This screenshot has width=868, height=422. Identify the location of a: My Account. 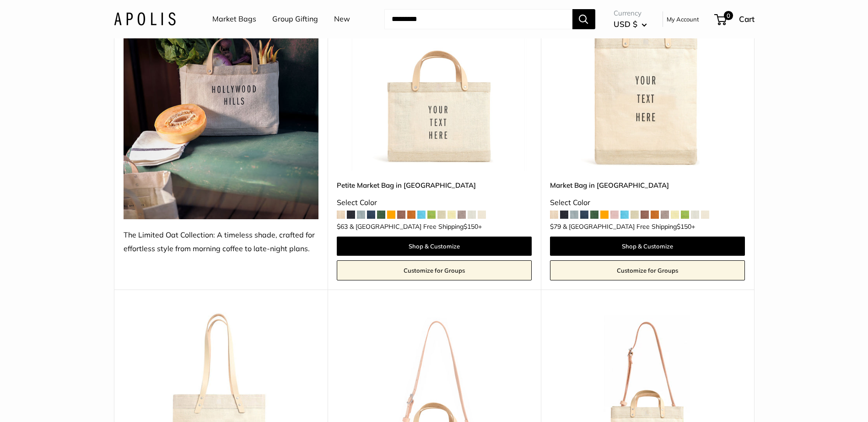
(683, 19).